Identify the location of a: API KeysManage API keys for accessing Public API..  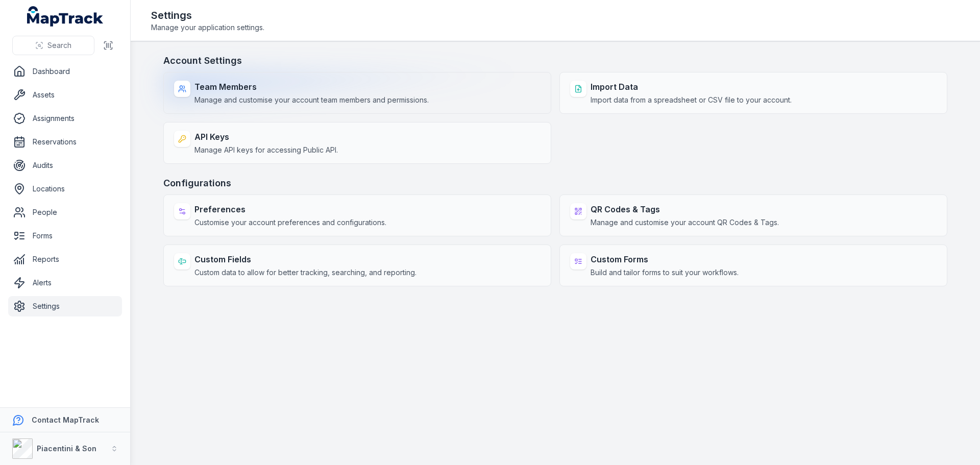
(357, 143).